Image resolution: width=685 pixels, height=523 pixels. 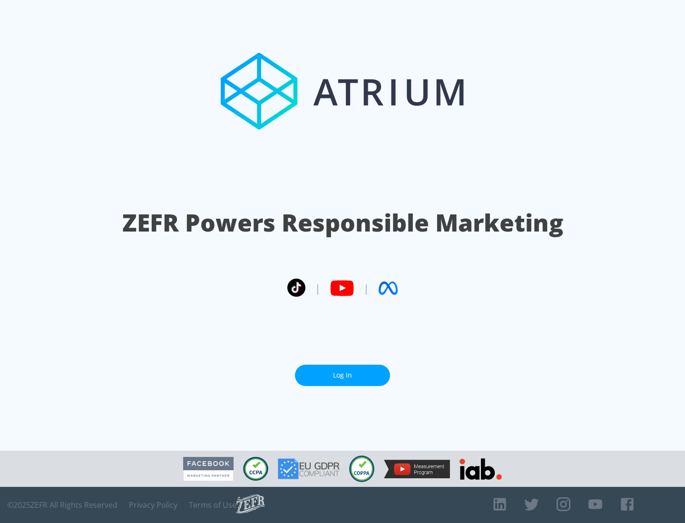 What do you see at coordinates (361, 469) in the screenshot?
I see `img: COPPA Compliant` at bounding box center [361, 469].